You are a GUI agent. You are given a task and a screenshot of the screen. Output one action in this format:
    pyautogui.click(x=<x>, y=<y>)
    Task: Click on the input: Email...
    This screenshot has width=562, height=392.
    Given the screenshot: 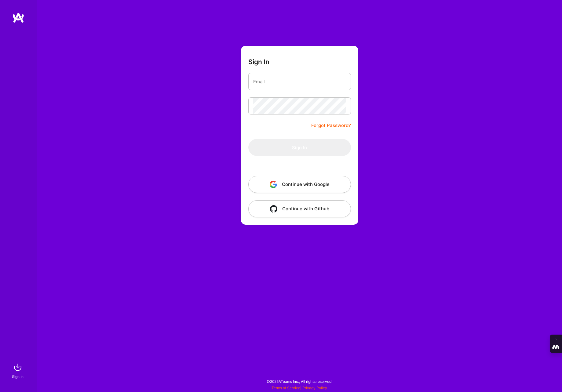 What is the action you would take?
    pyautogui.click(x=300, y=82)
    